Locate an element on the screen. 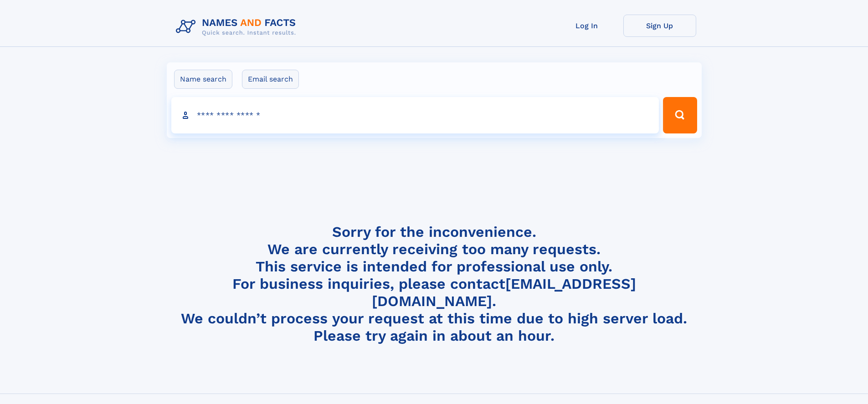 The image size is (868, 404). label: Email search is located at coordinates (270, 80).